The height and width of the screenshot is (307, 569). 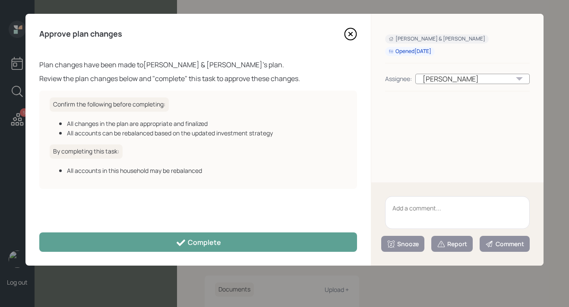 What do you see at coordinates (81, 34) in the screenshot?
I see `h4: Approve plan changes` at bounding box center [81, 34].